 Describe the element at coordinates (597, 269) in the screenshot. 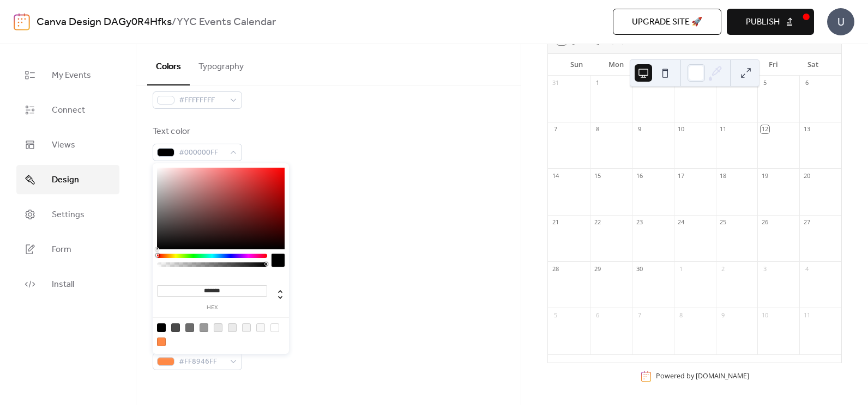

I see `div: 29` at that location.